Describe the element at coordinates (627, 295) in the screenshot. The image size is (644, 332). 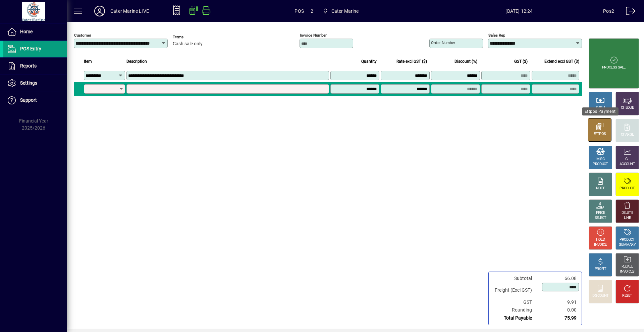
I see `div: RESET` at that location.